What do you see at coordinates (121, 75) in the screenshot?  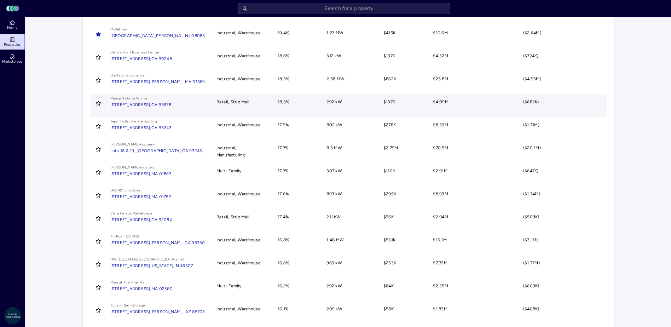 I see `div: Blackstone L` at bounding box center [121, 75].